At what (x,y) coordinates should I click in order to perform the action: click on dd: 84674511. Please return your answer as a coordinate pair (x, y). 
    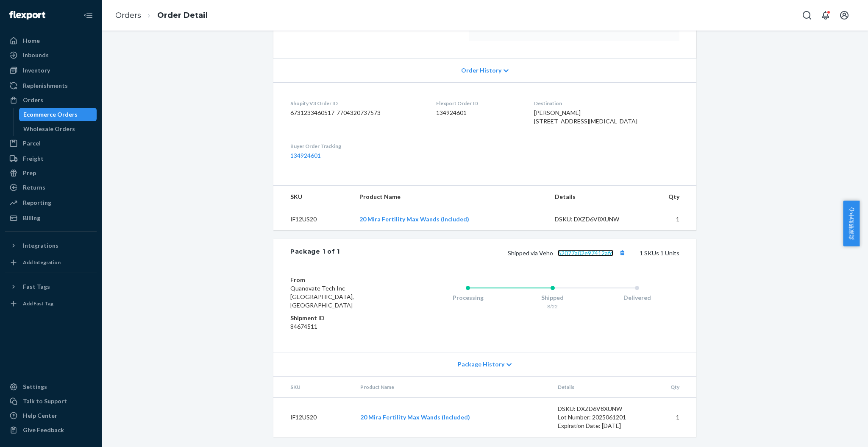
    Looking at the image, I should click on (341, 326).